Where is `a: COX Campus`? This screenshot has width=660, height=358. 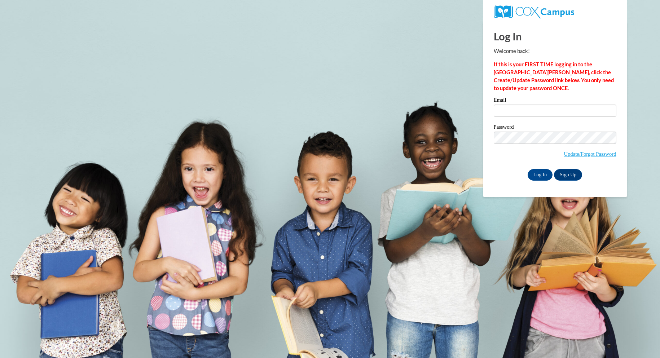 a: COX Campus is located at coordinates (534, 11).